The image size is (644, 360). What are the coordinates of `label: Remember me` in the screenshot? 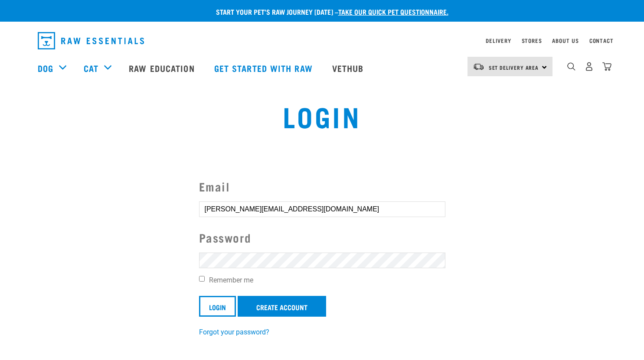 It's located at (322, 280).